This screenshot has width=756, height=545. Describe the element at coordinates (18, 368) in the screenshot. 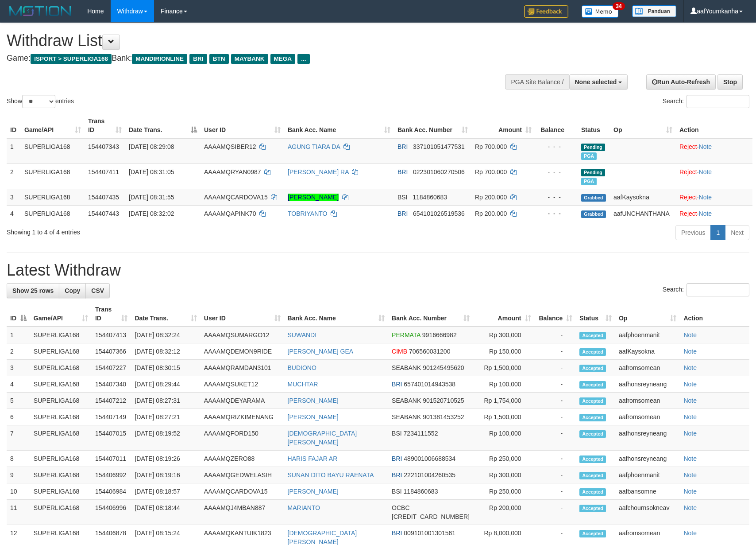

I see `td: 3` at that location.